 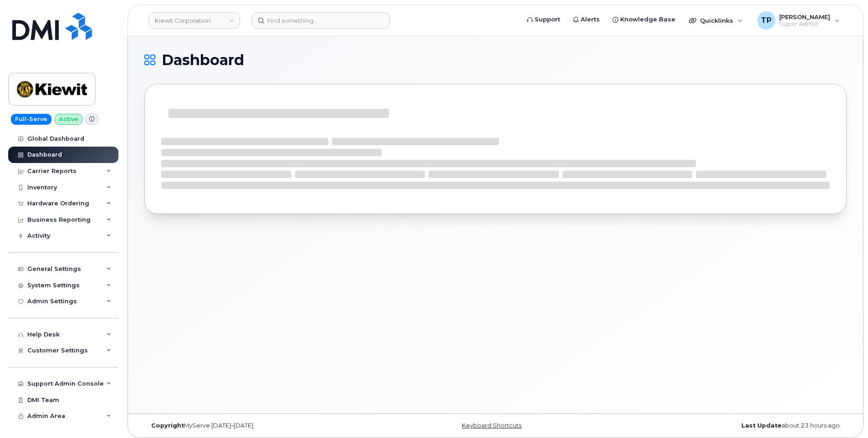 What do you see at coordinates (491, 426) in the screenshot?
I see `a: Keyboard Shortcuts` at bounding box center [491, 426].